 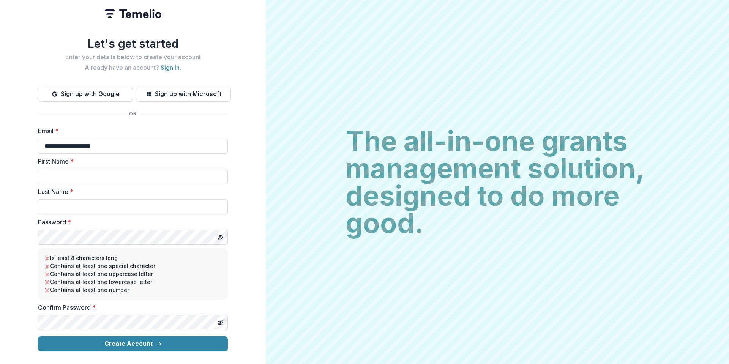 I want to click on label: Last Name, so click(x=131, y=192).